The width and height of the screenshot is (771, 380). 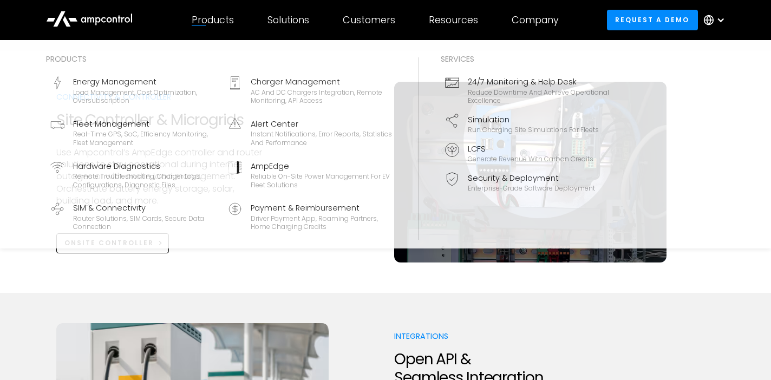 I want to click on div: Simulation, so click(x=533, y=120).